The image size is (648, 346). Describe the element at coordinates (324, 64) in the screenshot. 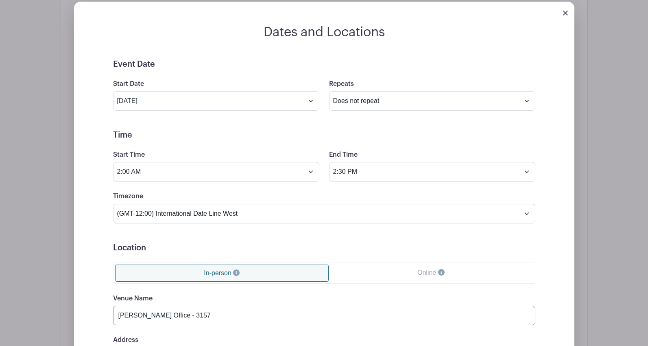

I see `h5: Event Date` at that location.